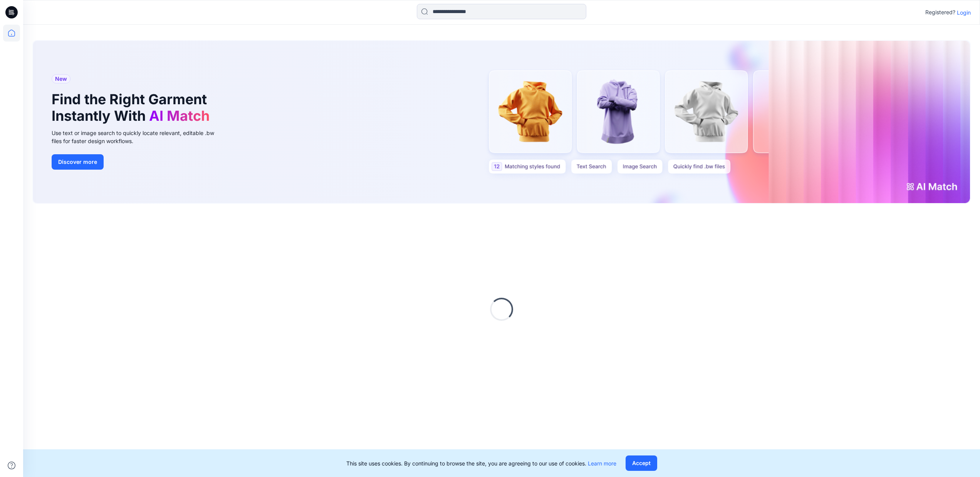 The width and height of the screenshot is (980, 477). What do you see at coordinates (941, 12) in the screenshot?
I see `p: Registered?` at bounding box center [941, 12].